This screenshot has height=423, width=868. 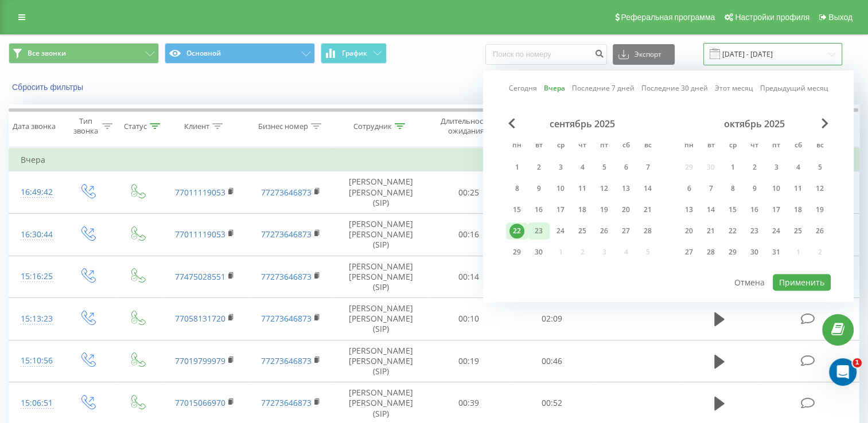 I want to click on a: Последние 30 дней, so click(x=674, y=88).